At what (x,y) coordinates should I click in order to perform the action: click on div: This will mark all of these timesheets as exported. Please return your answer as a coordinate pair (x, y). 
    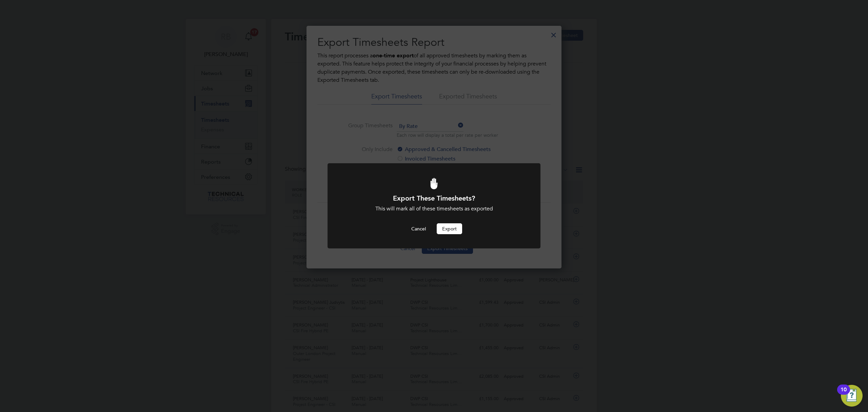
    Looking at the image, I should click on (434, 209).